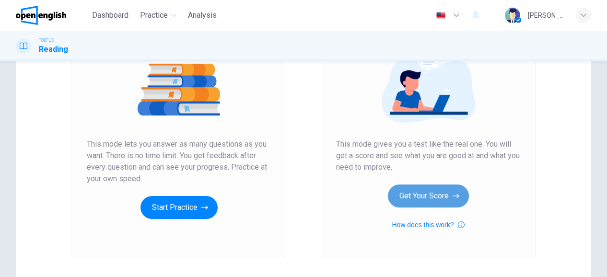 The width and height of the screenshot is (607, 277). I want to click on span: This mode gives you a test like the real one. You will get a score and see what you are good at a..., so click(428, 156).